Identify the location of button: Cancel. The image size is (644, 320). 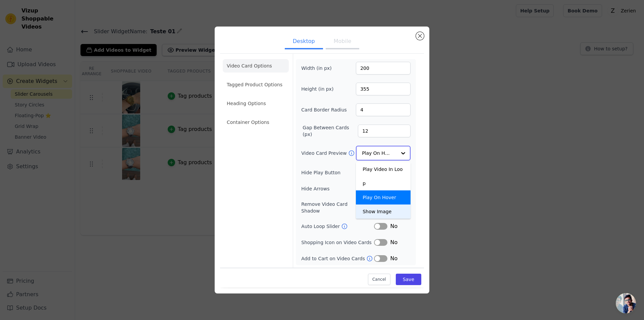
(379, 279).